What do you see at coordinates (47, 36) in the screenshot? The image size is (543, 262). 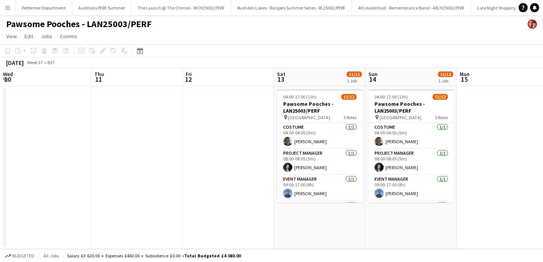 I see `a: Jobs` at bounding box center [47, 36].